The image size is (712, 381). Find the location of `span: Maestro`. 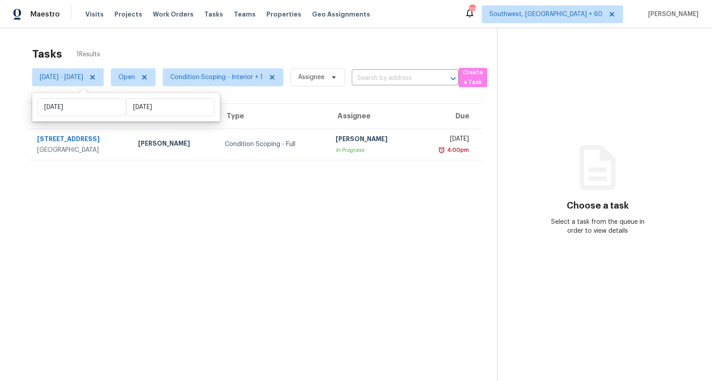

span: Maestro is located at coordinates (45, 14).